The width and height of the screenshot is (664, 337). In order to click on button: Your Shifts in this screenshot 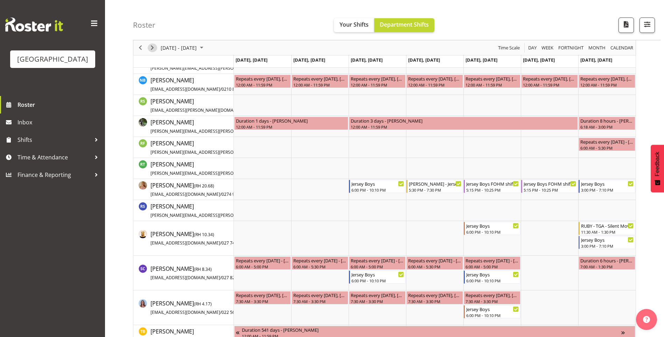, I will do `click(354, 25)`.